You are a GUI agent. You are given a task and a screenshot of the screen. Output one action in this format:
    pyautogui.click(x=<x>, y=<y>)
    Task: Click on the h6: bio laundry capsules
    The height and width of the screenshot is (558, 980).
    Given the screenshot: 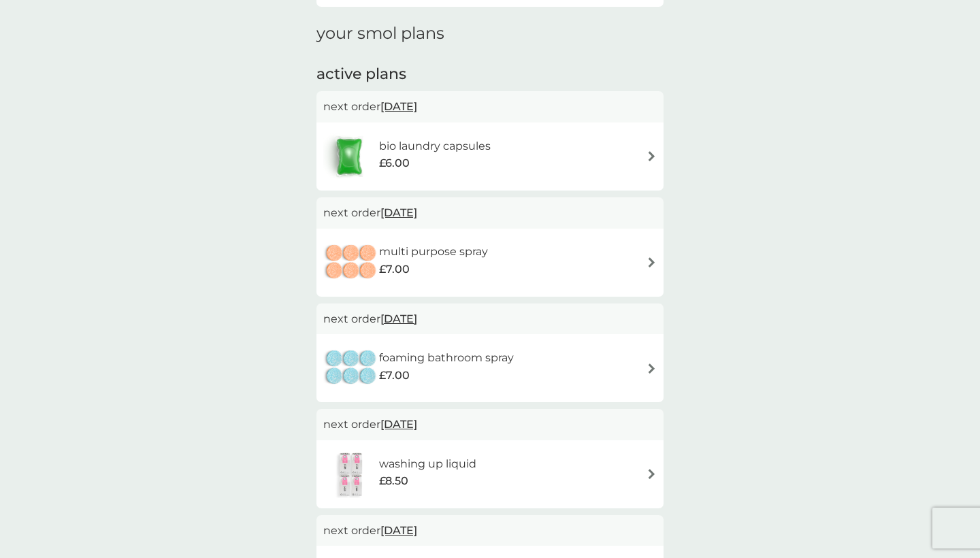 What is the action you would take?
    pyautogui.click(x=435, y=147)
    